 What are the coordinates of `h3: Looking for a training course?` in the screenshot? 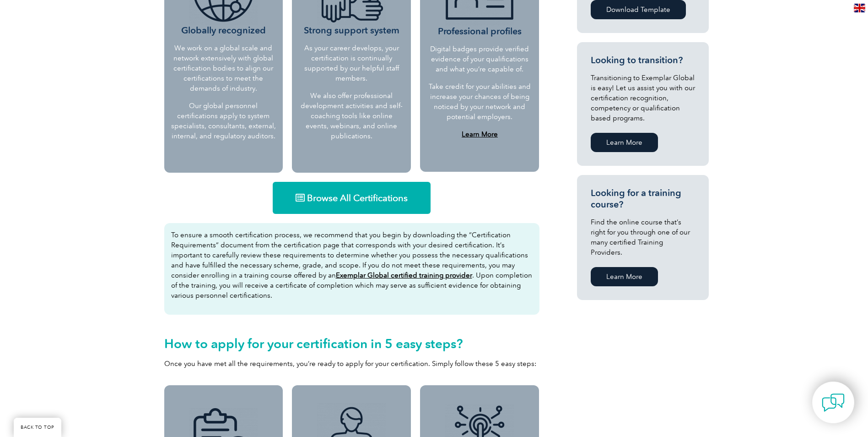 It's located at (643, 199).